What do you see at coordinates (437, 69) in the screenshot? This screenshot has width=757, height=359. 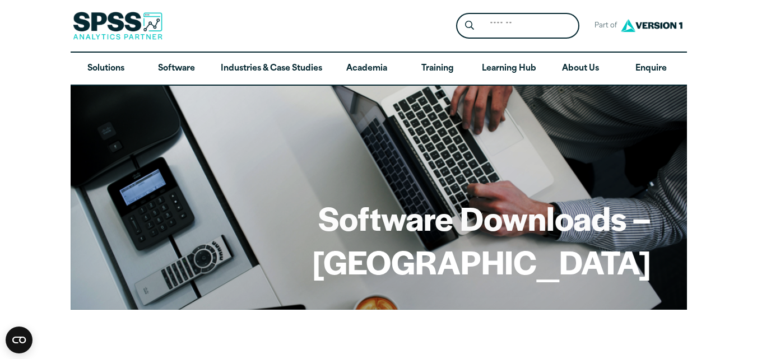 I see `a: Training` at bounding box center [437, 69].